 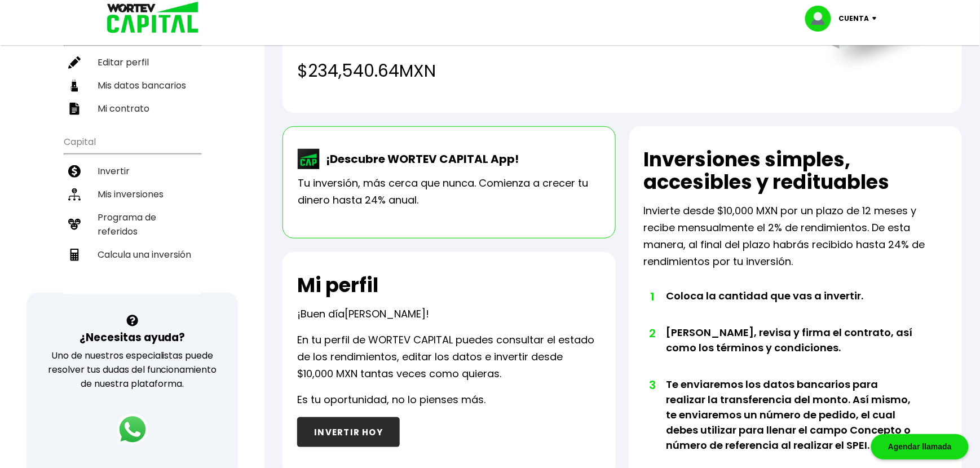 I want to click on img: inversiones-icon.6695dc30.svg, so click(x=74, y=194).